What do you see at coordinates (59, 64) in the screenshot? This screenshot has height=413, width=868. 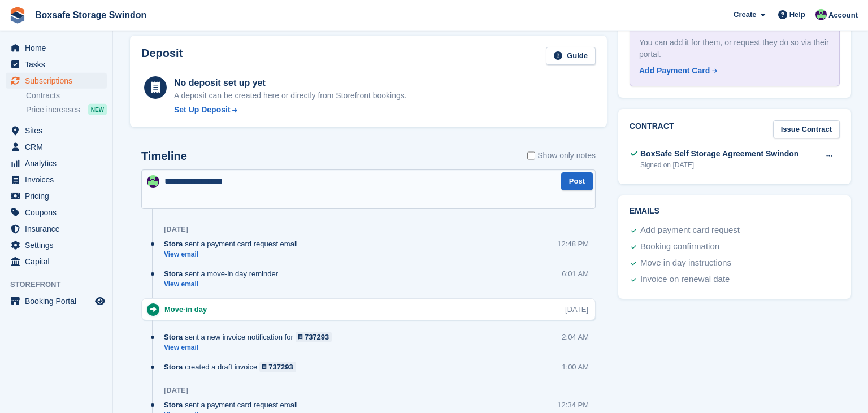 I see `span: Tasks` at bounding box center [59, 64].